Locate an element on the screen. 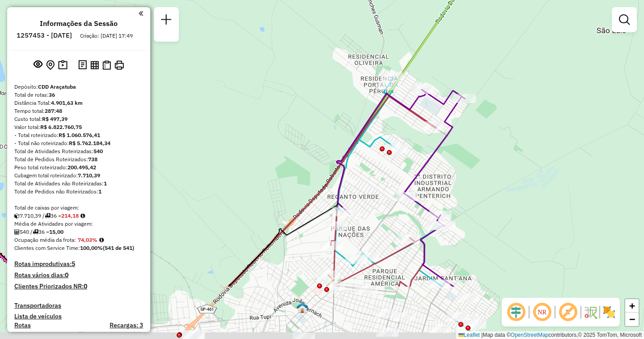 The height and width of the screenshot is (339, 644). button: Imprimir Rotas is located at coordinates (119, 65).